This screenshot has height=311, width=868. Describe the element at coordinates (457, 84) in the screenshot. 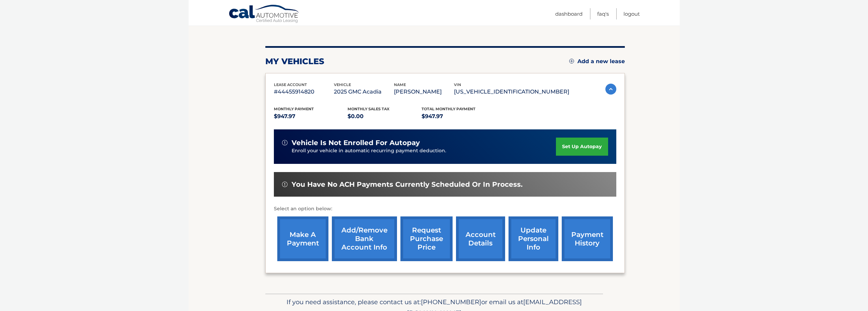

I see `span: vin` at that location.